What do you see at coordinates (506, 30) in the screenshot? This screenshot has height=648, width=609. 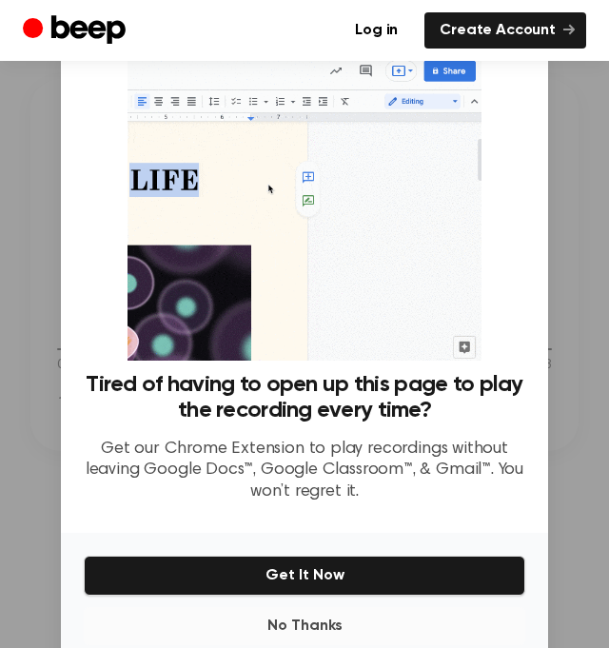 I see `a: Create Account` at bounding box center [506, 30].